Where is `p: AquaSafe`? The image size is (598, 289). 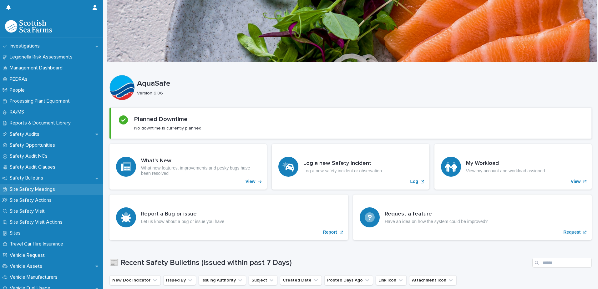
p: AquaSafe is located at coordinates (363, 84).